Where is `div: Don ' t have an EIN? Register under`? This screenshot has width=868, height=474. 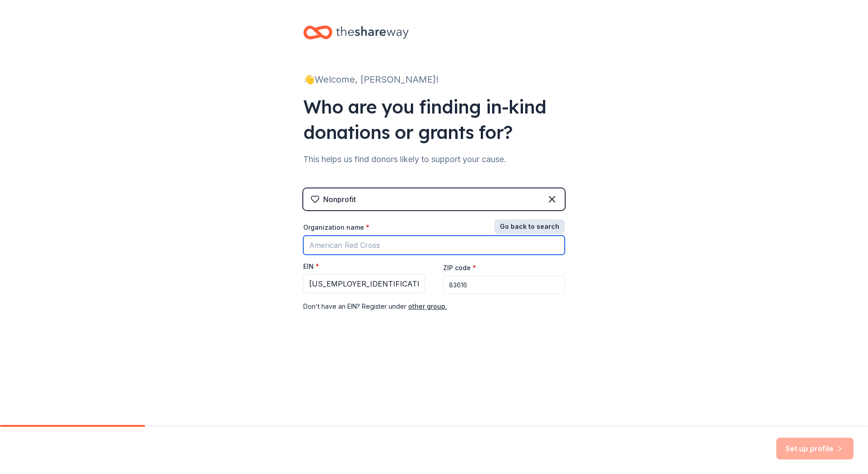 div: Don ' t have an EIN? Register under is located at coordinates (434, 306).